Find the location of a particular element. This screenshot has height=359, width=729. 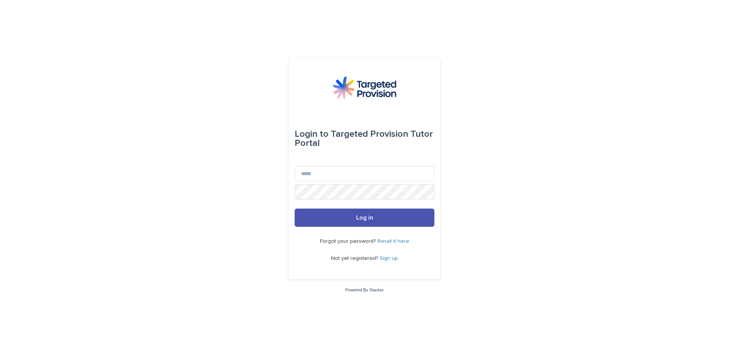

span: Login to is located at coordinates (311, 134).